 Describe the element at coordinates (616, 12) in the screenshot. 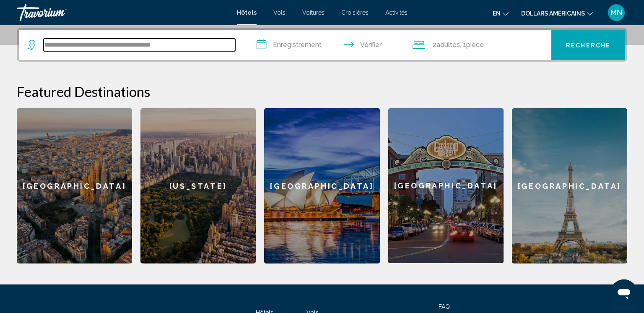

I see `font: MN` at that location.